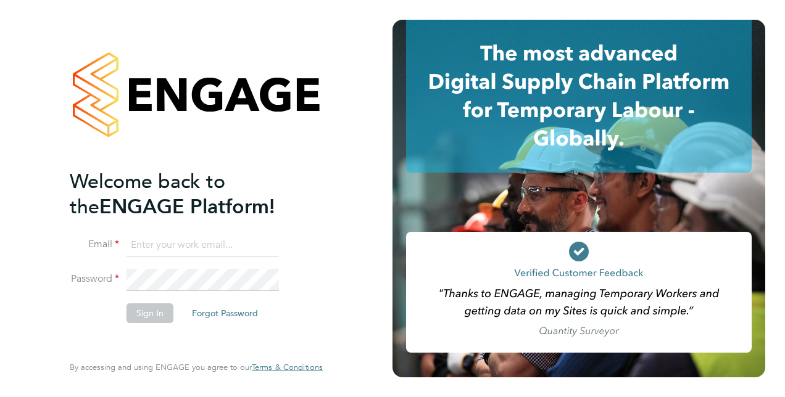 This screenshot has width=785, height=397. I want to click on span: Terms & Conditions, so click(287, 367).